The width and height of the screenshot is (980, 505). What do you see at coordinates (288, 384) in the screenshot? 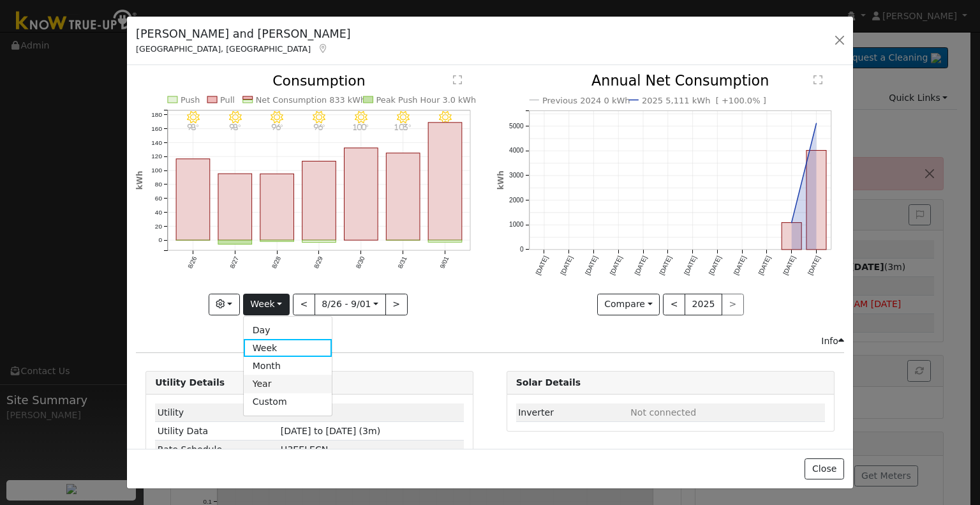
I see `a: Year` at bounding box center [288, 384].